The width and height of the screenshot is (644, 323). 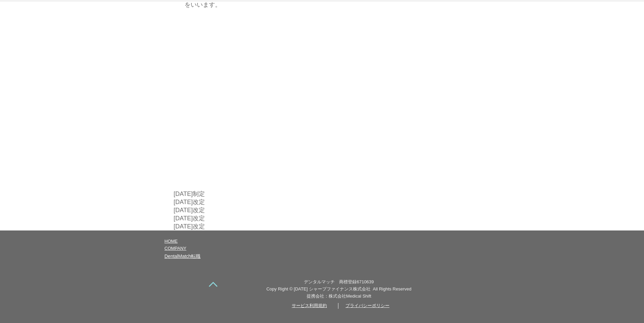 I want to click on span: ​プライバシーポリシー, so click(x=368, y=305).